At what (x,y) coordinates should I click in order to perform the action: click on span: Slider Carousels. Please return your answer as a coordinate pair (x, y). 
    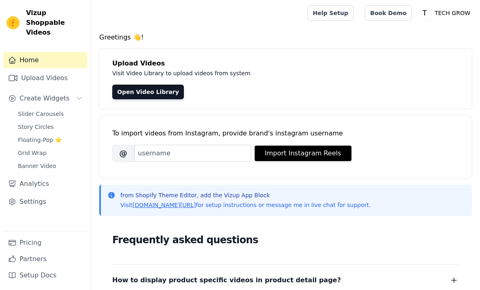
    Looking at the image, I should click on (41, 114).